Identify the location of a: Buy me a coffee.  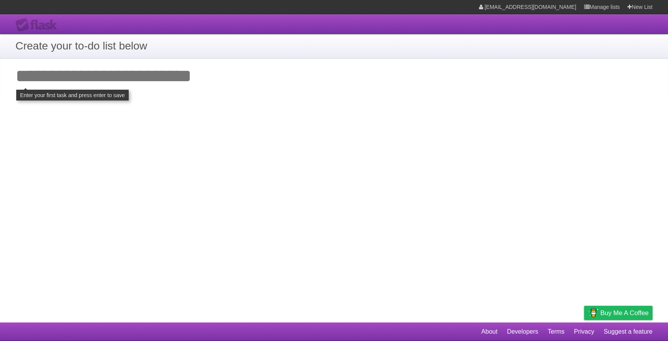
(618, 313).